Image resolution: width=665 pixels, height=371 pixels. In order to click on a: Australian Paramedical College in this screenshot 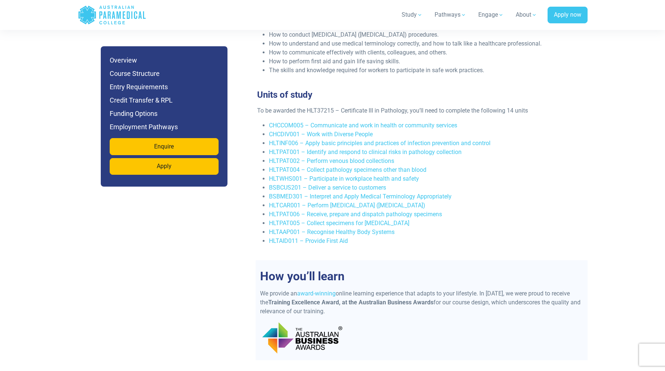, I will do `click(112, 15)`.